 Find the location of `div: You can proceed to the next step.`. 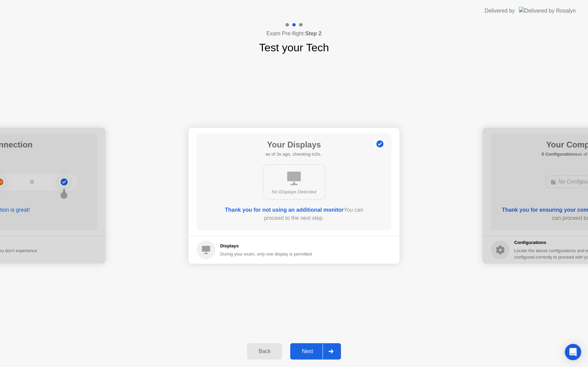

div: You can proceed to the next step. is located at coordinates (294, 214).